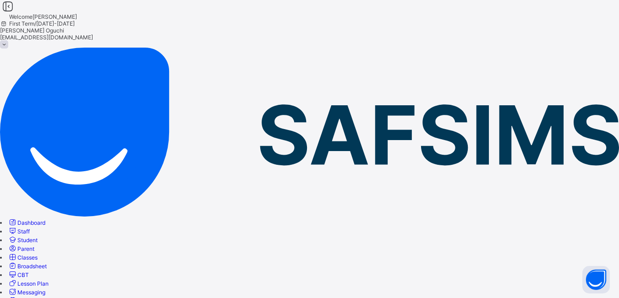 Image resolution: width=619 pixels, height=298 pixels. I want to click on a: Messaging, so click(27, 292).